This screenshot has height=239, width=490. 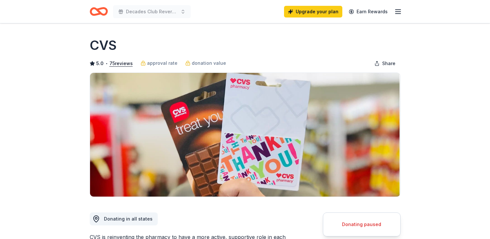 What do you see at coordinates (162, 63) in the screenshot?
I see `span: approval rate` at bounding box center [162, 63].